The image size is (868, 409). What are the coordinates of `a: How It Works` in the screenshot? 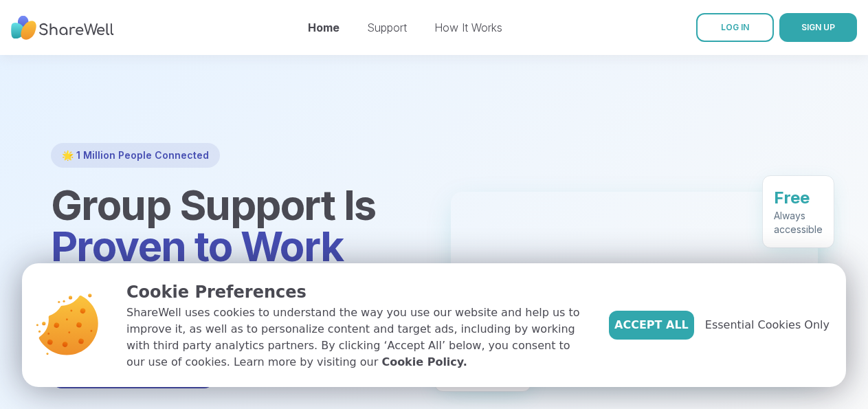 It's located at (469, 27).